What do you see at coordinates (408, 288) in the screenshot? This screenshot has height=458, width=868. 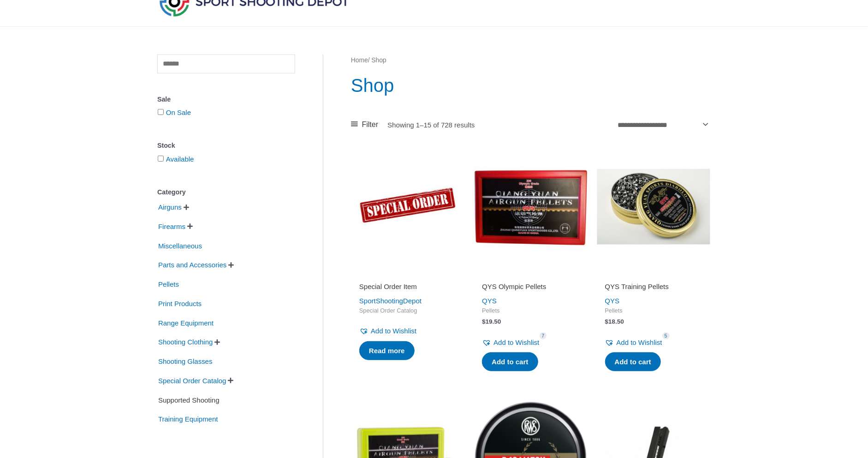 I see `a: Special Order Item` at bounding box center [408, 288].